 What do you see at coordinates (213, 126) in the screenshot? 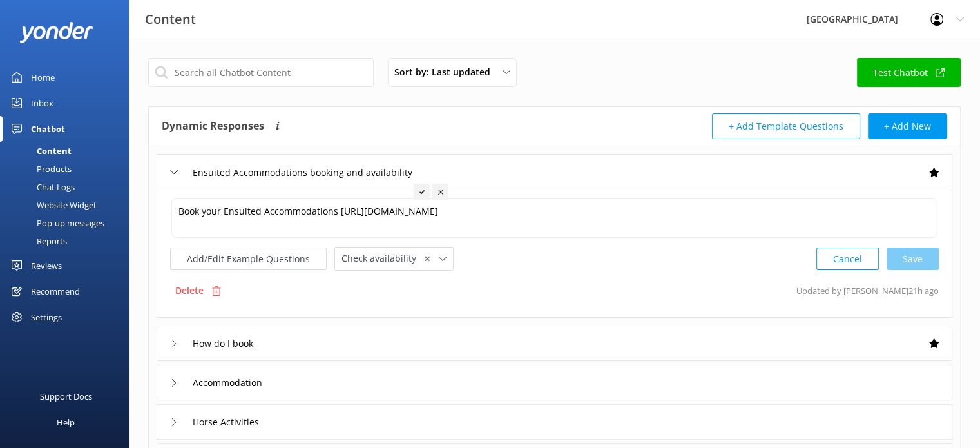
I see `h4: Dynamic Responses` at bounding box center [213, 126].